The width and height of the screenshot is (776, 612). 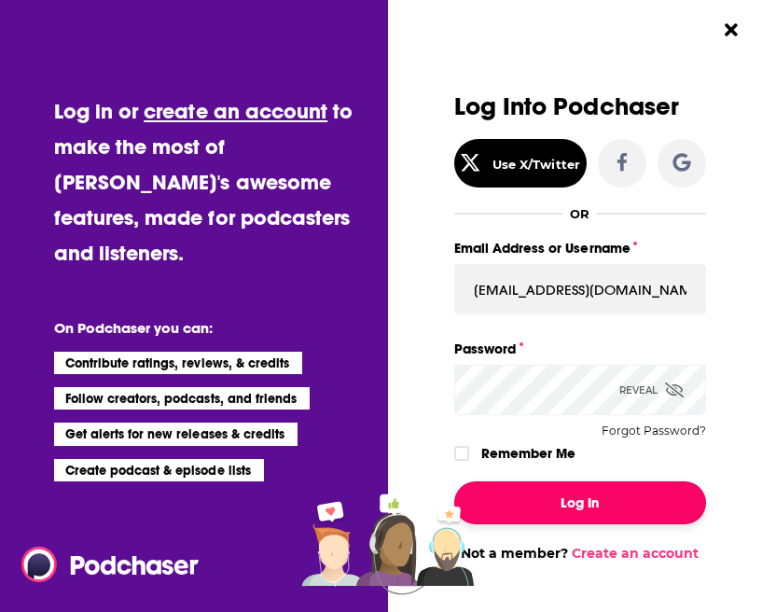 I want to click on button: Forgot Password?, so click(x=654, y=431).